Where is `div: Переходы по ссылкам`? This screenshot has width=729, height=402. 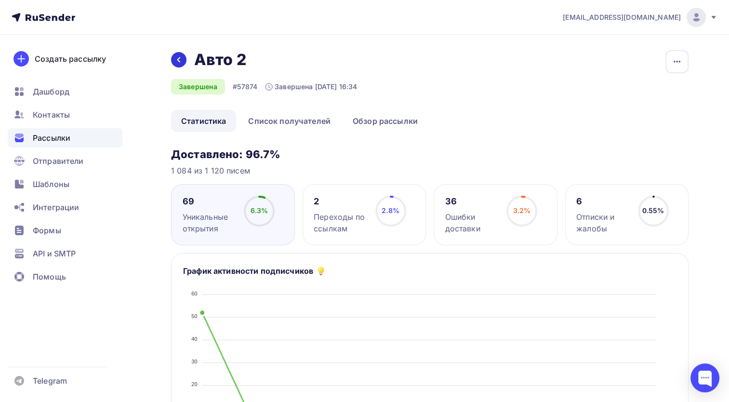 div: Переходы по ссылкам is located at coordinates (340, 223).